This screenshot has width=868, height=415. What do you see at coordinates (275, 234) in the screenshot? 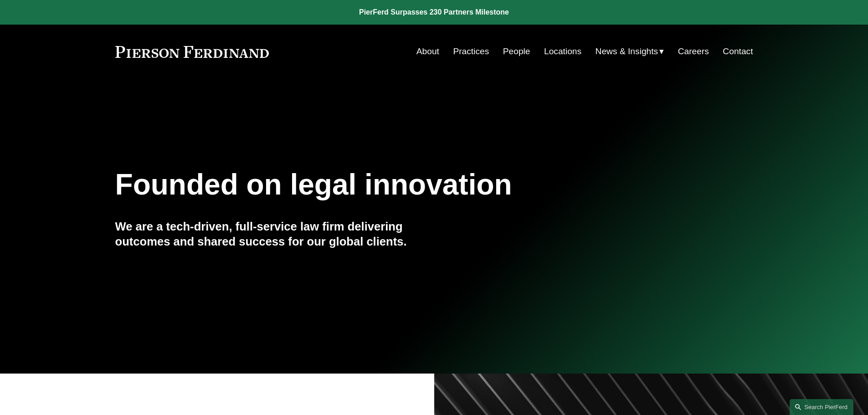
I see `h4: We are a tech-driven, full-service law firm delivering outcomes and shared success for our global...` at bounding box center [275, 234].